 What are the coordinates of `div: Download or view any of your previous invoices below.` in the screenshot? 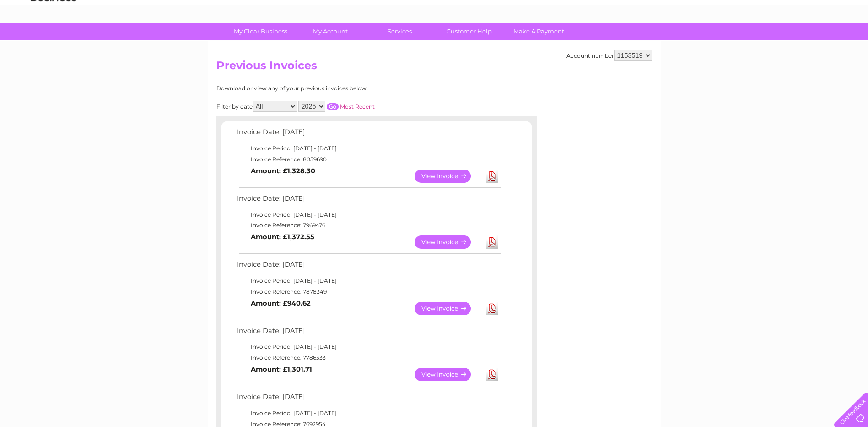 It's located at (336, 88).